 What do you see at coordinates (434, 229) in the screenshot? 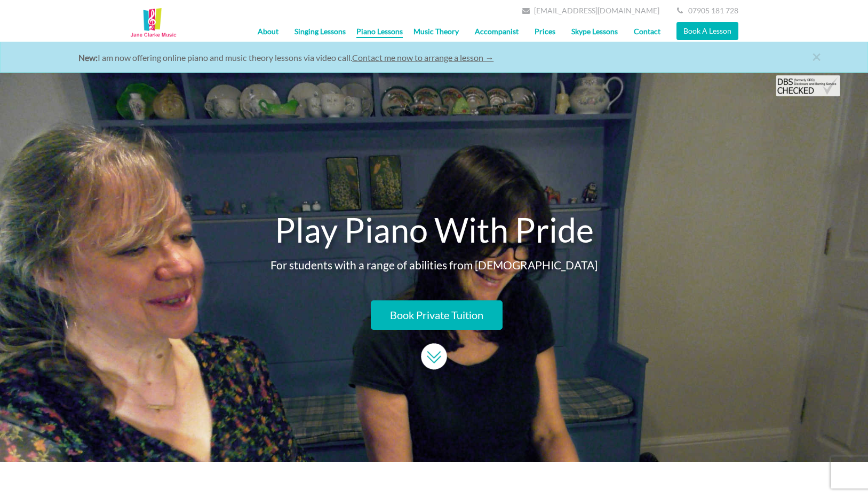
I see `h2: Play Piano With Pride` at bounding box center [434, 229].